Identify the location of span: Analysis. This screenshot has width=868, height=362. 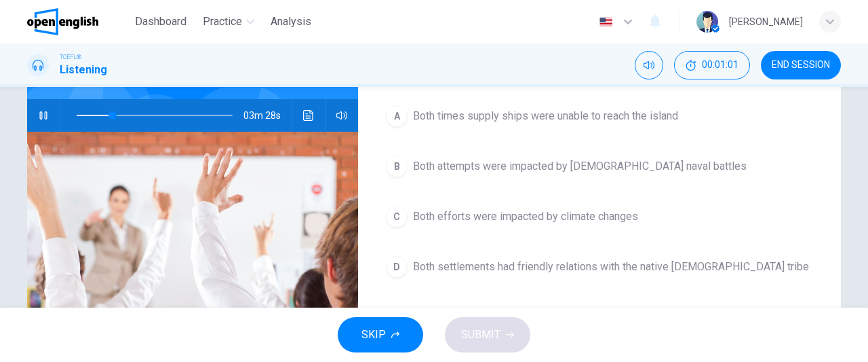
(291, 22).